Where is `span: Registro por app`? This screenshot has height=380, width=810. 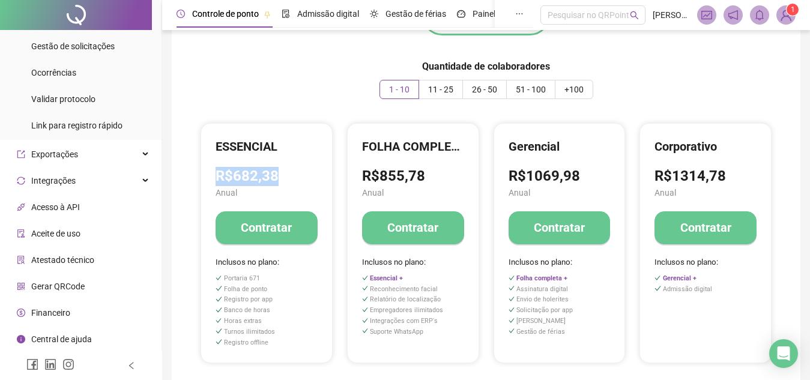
span: Registro por app is located at coordinates (248, 299).